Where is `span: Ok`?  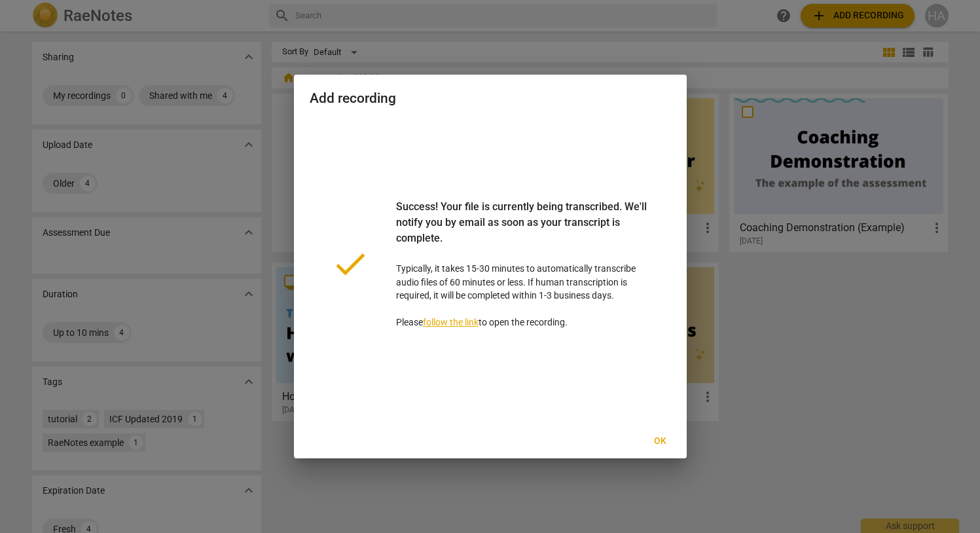
span: Ok is located at coordinates (661, 441).